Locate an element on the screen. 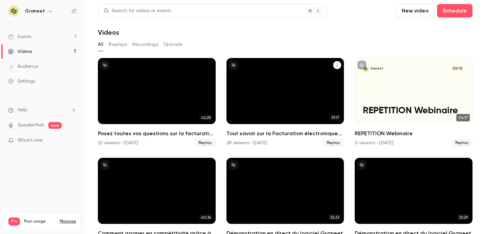 This screenshot has height=234, width=486. h2: Tout savoir sur la Facturation électronique dans le BTP ! is located at coordinates (285, 134).